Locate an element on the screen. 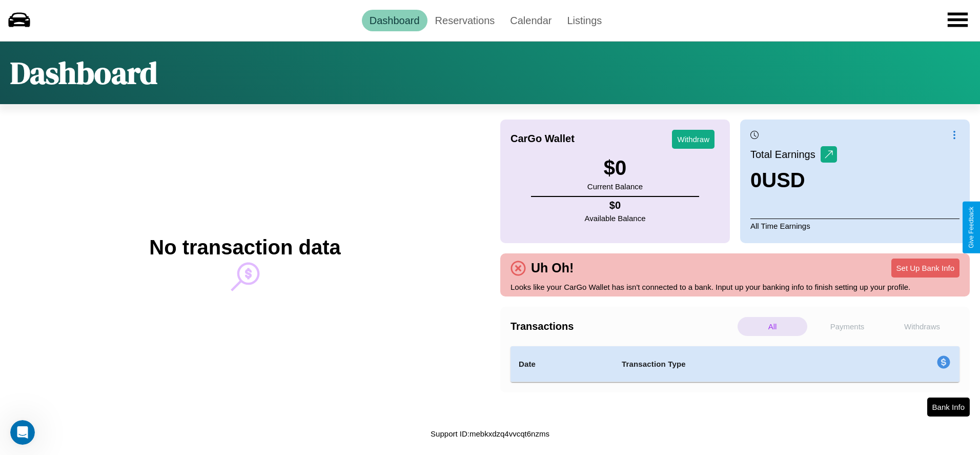 Image resolution: width=980 pixels, height=455 pixels. h1: Dashboard is located at coordinates (83, 73).